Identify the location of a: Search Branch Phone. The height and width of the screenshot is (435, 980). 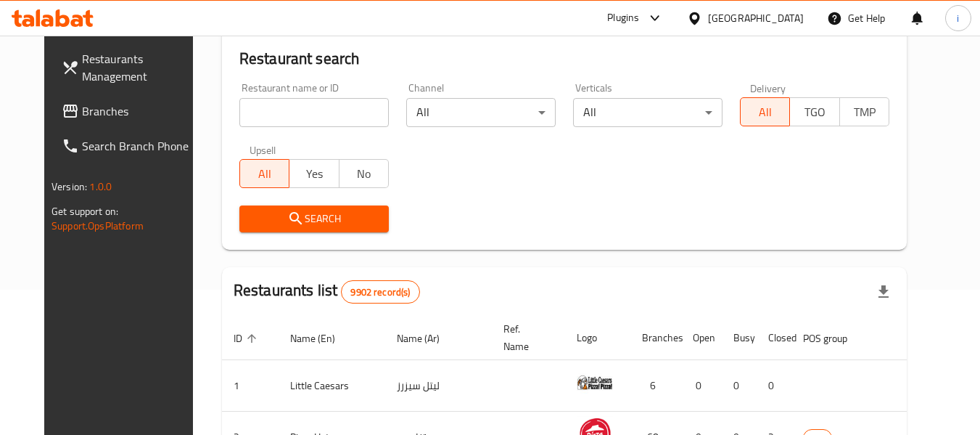
(129, 146).